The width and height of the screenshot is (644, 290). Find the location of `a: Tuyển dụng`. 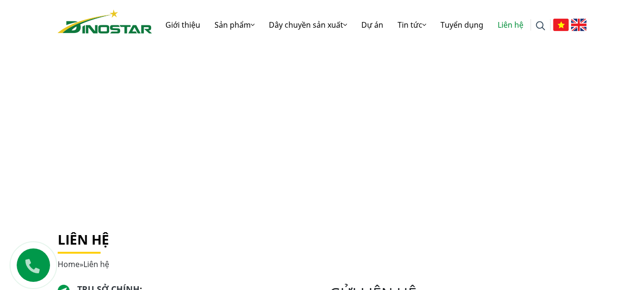

a: Tuyển dụng is located at coordinates (462, 25).